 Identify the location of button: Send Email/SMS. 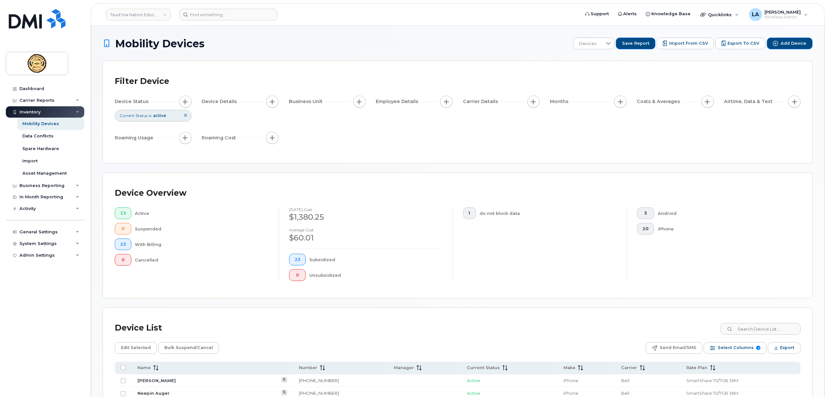
(674, 348).